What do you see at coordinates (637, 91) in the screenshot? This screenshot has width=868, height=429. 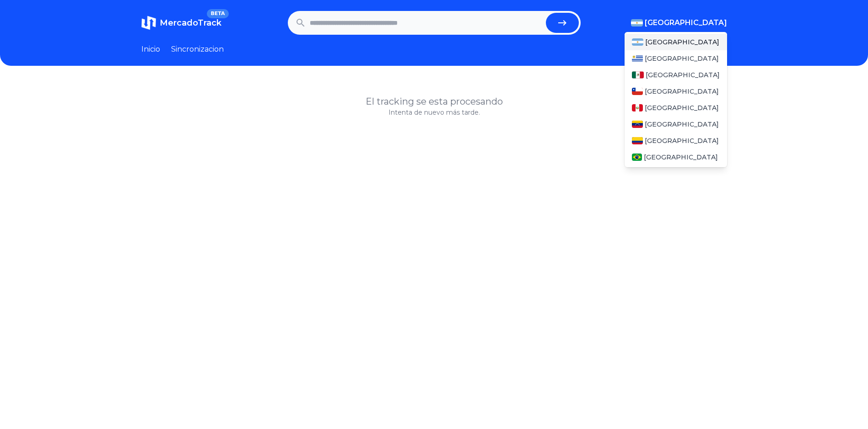 I see `img: Chile` at bounding box center [637, 91].